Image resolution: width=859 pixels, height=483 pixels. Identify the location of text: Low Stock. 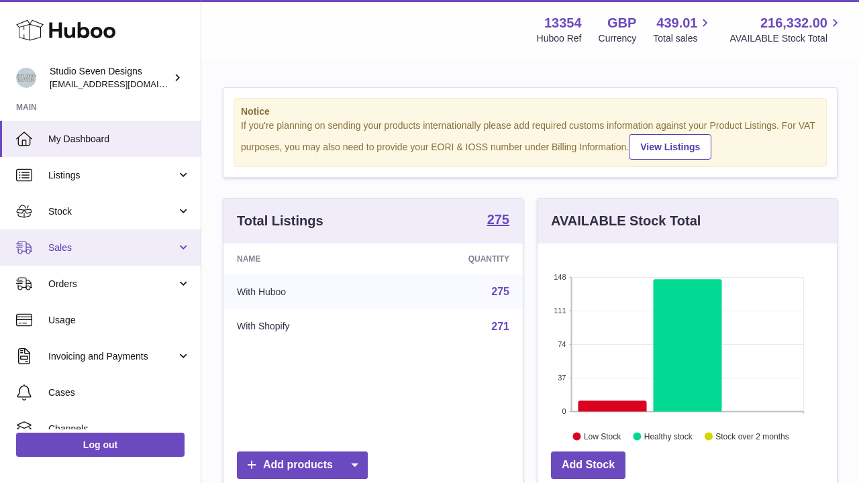
(603, 436).